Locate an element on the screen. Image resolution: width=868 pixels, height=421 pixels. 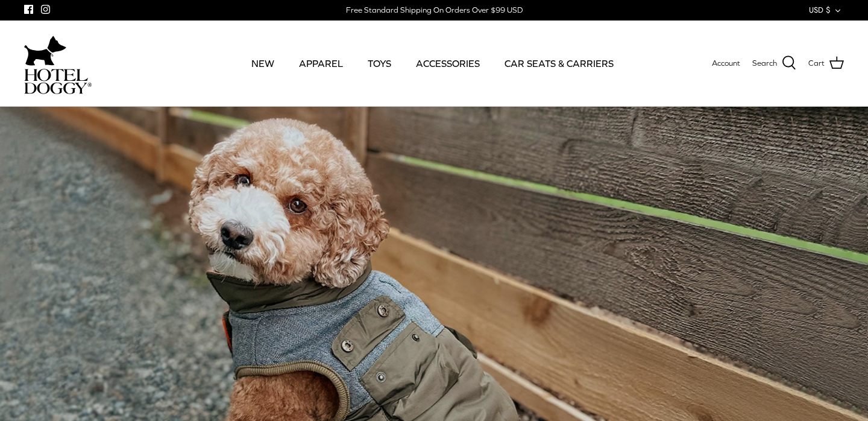
a: NEW is located at coordinates (263, 63).